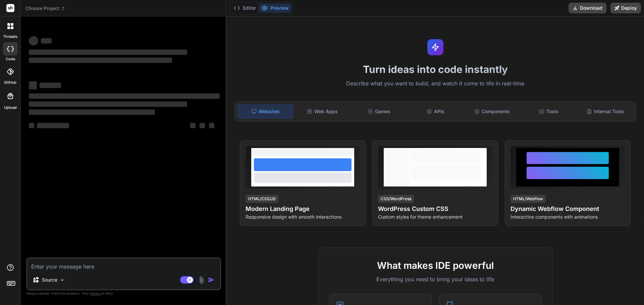  What do you see at coordinates (62, 281) in the screenshot?
I see `img: Pick Models` at bounding box center [62, 281].